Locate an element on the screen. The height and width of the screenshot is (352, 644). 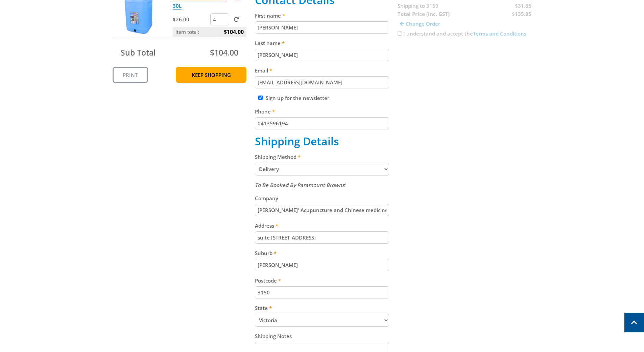
label: First name is located at coordinates (322, 15).